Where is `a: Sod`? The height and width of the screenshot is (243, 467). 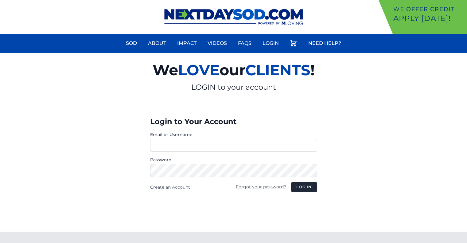
a: Sod is located at coordinates (131, 43).